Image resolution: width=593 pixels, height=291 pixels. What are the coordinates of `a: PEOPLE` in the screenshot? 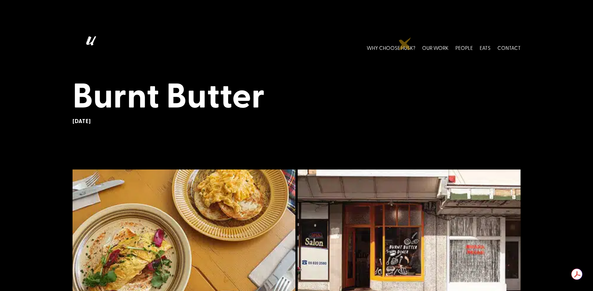 It's located at (464, 47).